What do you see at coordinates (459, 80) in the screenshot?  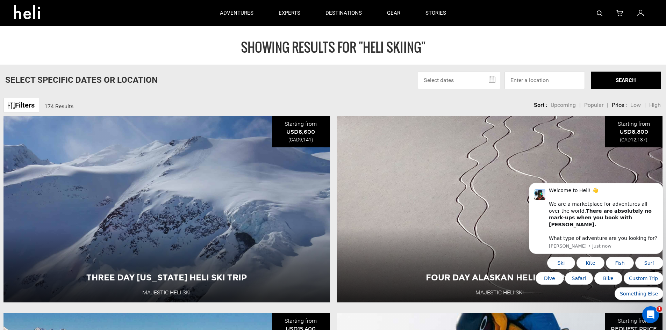 I see `input: Select dates` at bounding box center [459, 80].